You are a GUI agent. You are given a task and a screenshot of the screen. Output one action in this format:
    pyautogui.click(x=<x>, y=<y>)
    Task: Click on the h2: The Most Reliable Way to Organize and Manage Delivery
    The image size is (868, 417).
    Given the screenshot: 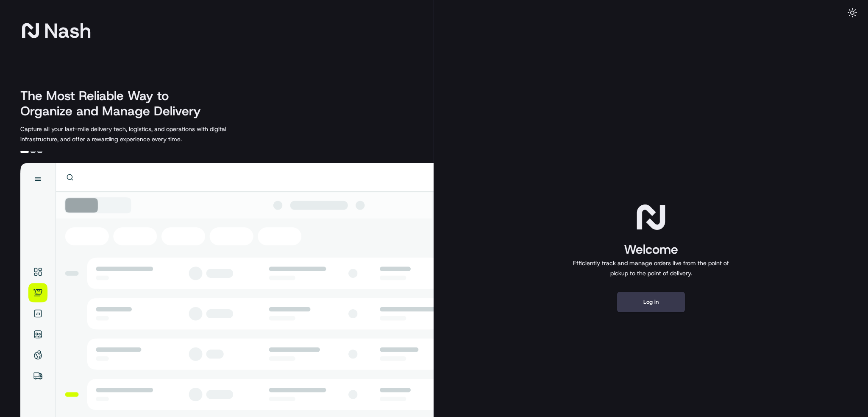 What is the action you would take?
    pyautogui.click(x=115, y=103)
    